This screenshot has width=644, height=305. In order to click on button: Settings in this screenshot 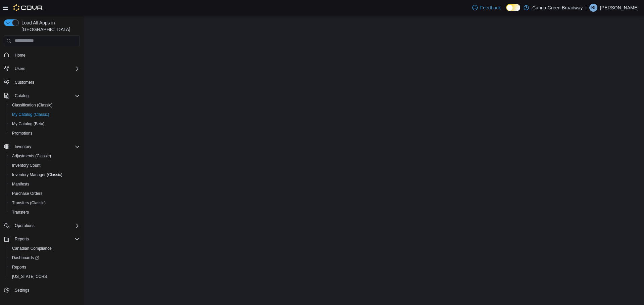, I will do `click(42, 290)`.